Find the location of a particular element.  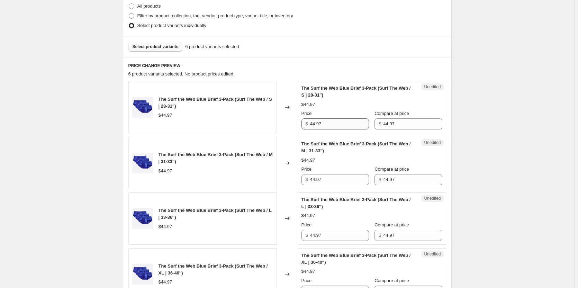

span: Select product variants is located at coordinates (155, 47).